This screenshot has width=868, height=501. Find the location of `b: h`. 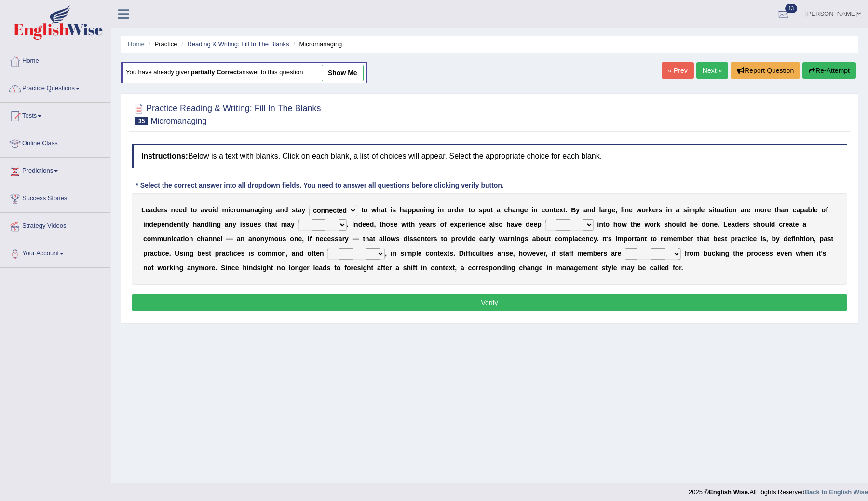

b: h is located at coordinates (384, 224).